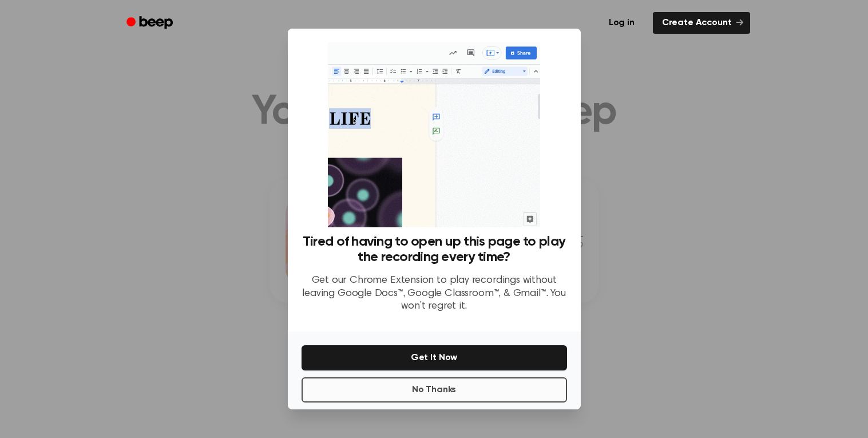 The image size is (868, 438). What do you see at coordinates (434, 294) in the screenshot?
I see `p: Get our Chrome Extension to play recordings without leaving Google Docs™, Google Classroom™, & Gm...` at bounding box center [434, 294].